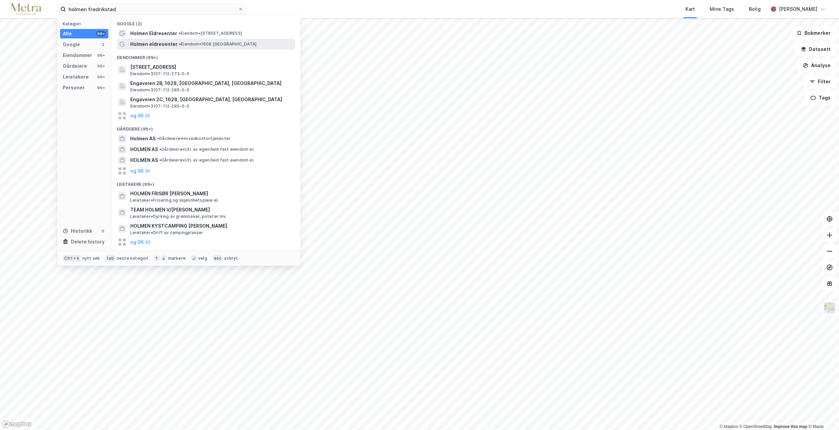 The width and height of the screenshot is (839, 430). Describe the element at coordinates (72, 259) in the screenshot. I see `div: Ctrl + k` at that location.